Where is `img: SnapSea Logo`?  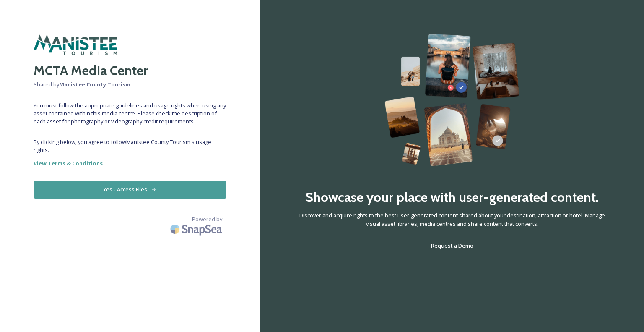
img: SnapSea Logo is located at coordinates (197, 229).